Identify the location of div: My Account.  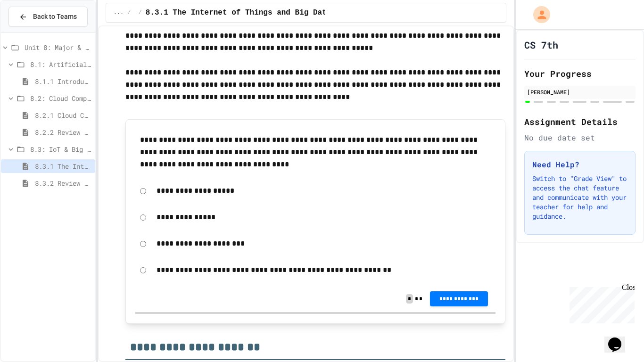
(538, 14).